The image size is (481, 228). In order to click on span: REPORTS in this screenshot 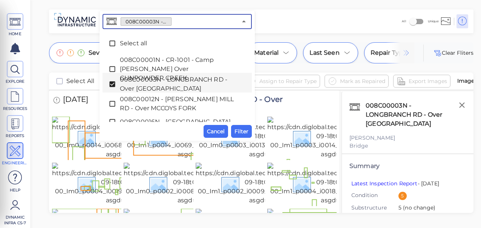, I will do `click(15, 135)`.